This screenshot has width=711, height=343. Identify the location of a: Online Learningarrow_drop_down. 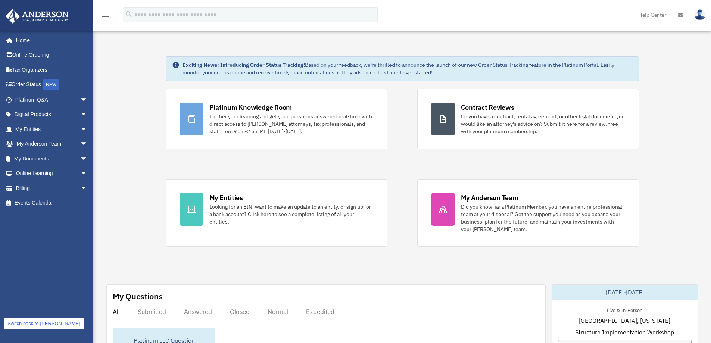
(52, 173).